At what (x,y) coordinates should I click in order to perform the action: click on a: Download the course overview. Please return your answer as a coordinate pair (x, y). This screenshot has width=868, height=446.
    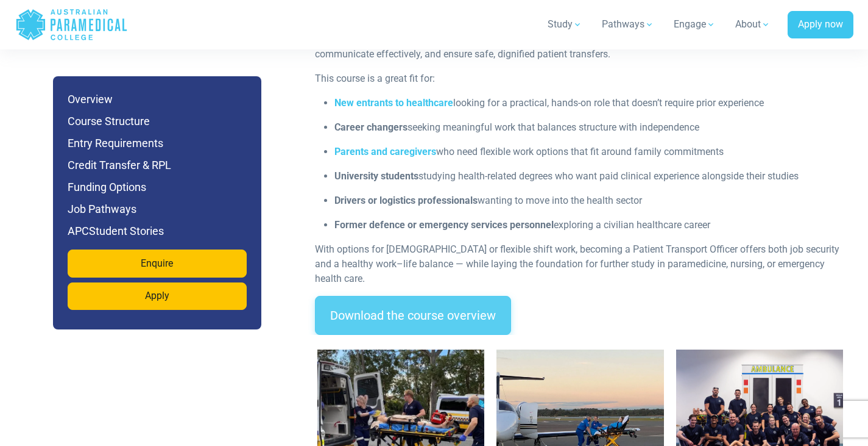
    Looking at the image, I should click on (413, 315).